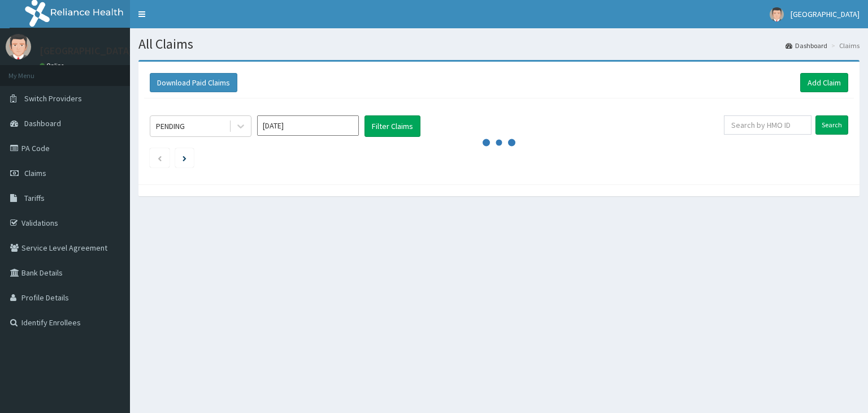 The image size is (868, 413). I want to click on a: Previous page, so click(160, 158).